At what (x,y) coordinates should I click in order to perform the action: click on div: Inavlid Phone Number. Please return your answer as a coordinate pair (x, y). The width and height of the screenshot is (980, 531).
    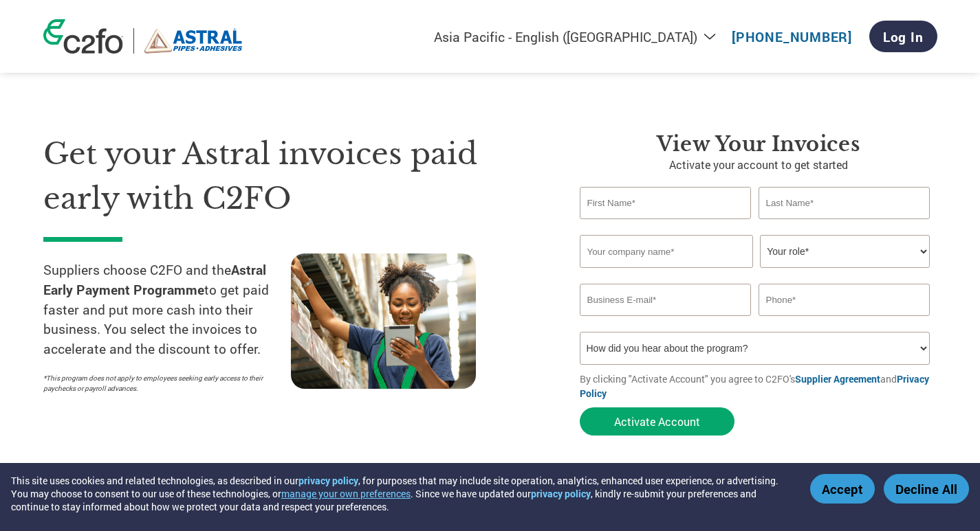
    Looking at the image, I should click on (845, 322).